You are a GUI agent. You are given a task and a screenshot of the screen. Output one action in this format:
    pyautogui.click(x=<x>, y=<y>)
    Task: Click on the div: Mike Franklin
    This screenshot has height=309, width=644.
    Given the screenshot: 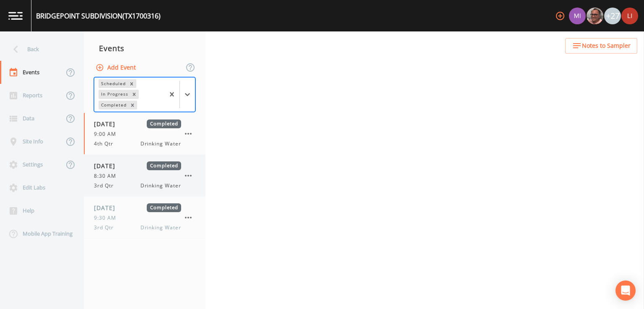 What is the action you would take?
    pyautogui.click(x=595, y=16)
    